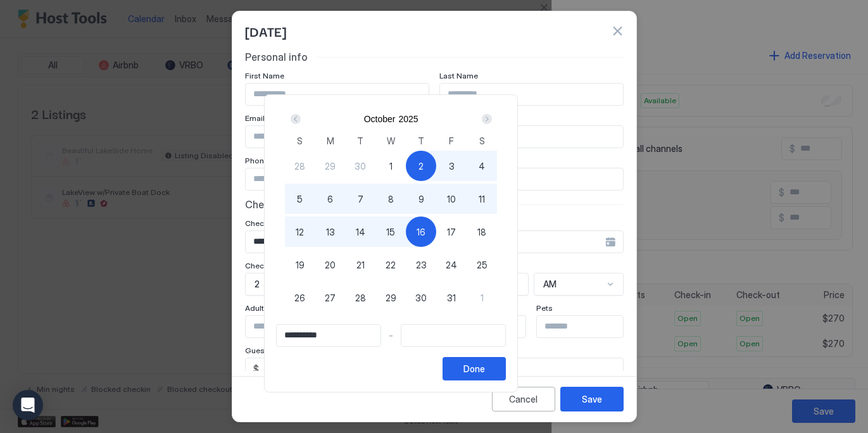  I want to click on button: 5, so click(300, 198).